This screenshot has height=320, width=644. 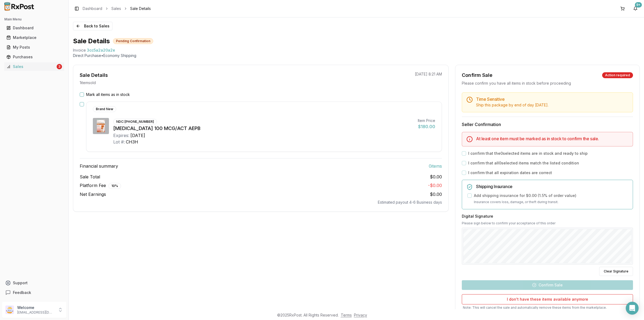 What do you see at coordinates (34, 47) in the screenshot?
I see `a: My Posts` at bounding box center [34, 47].